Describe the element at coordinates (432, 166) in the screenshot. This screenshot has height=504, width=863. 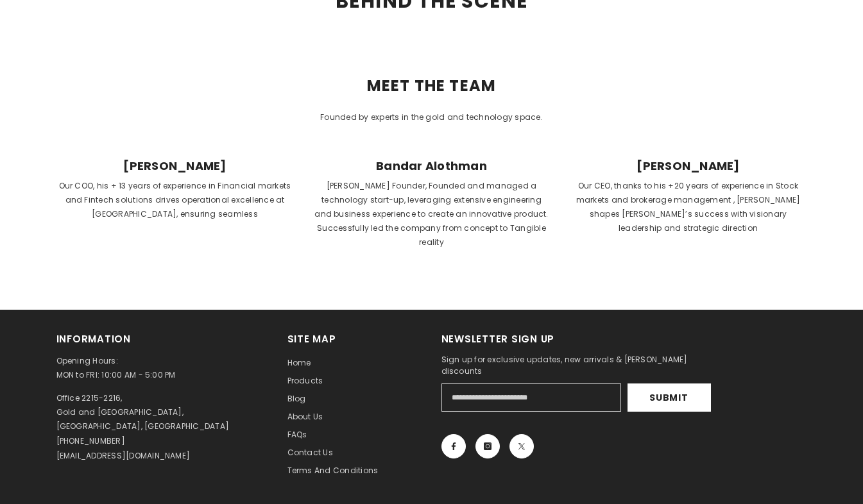
I see `span: Bandar Alothman` at that location.